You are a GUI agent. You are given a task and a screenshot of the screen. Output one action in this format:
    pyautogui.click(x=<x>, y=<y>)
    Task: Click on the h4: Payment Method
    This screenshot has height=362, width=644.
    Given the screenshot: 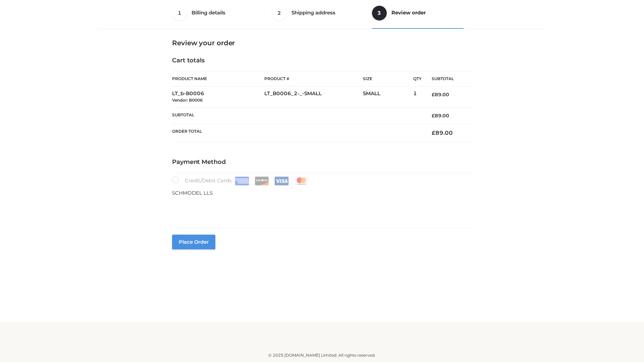 What is the action you would take?
    pyautogui.click(x=322, y=162)
    